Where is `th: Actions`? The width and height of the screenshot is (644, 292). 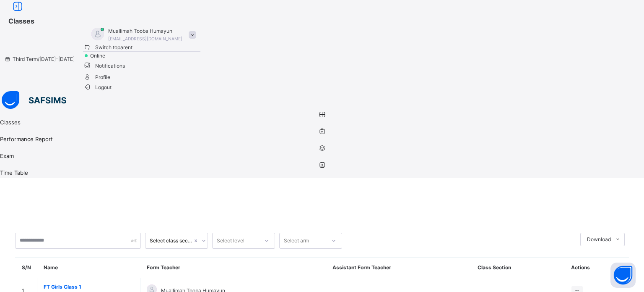
th: Actions is located at coordinates (596, 267).